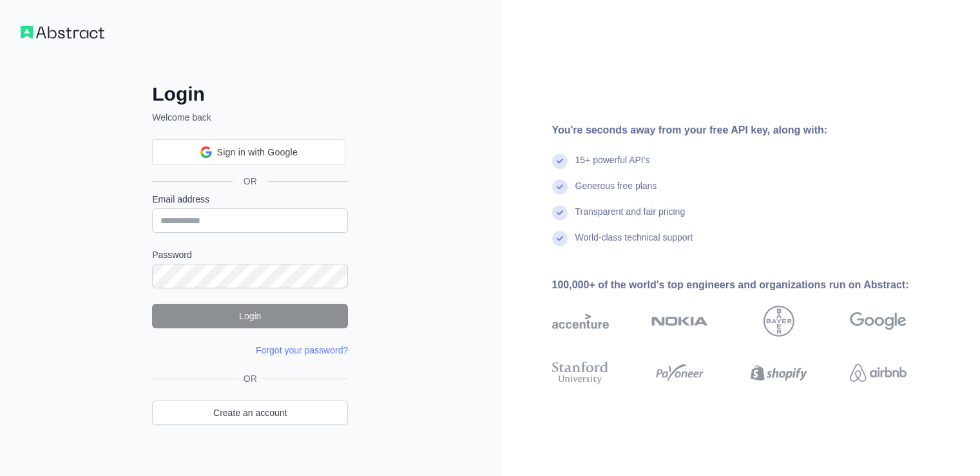  I want to click on a: Create an account, so click(250, 413).